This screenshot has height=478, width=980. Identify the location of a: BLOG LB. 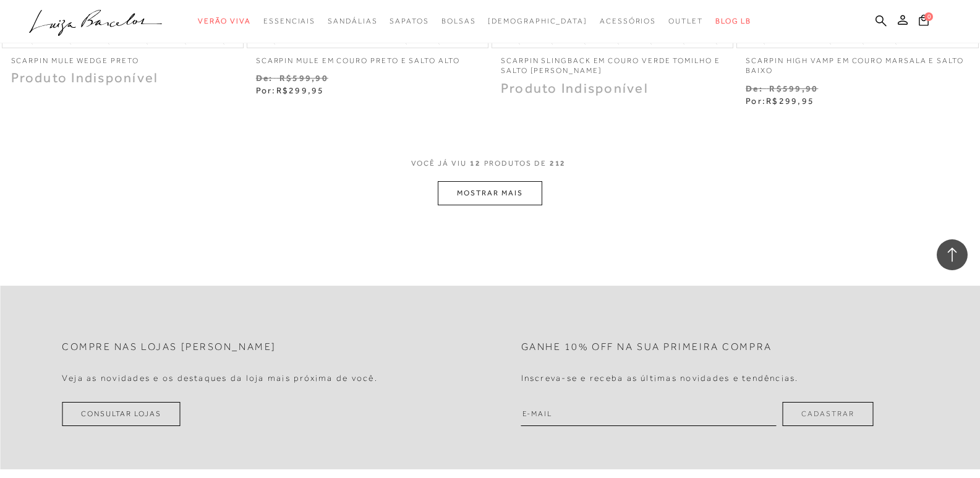
(733, 21).